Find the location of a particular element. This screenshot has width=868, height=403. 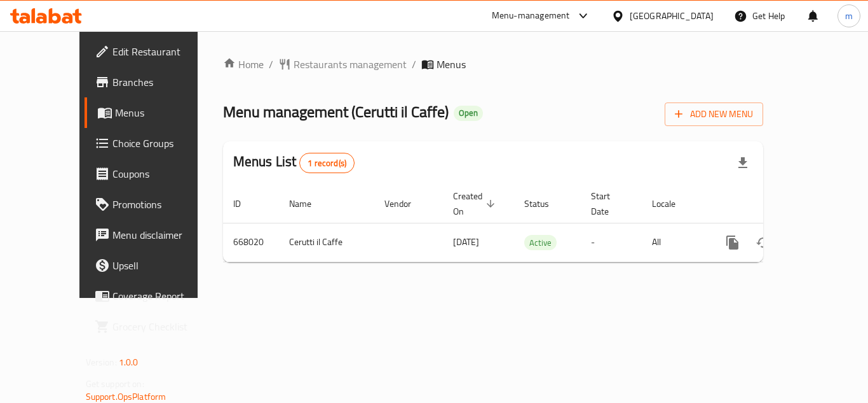

span: Edit Restaurant is located at coordinates (163, 52).